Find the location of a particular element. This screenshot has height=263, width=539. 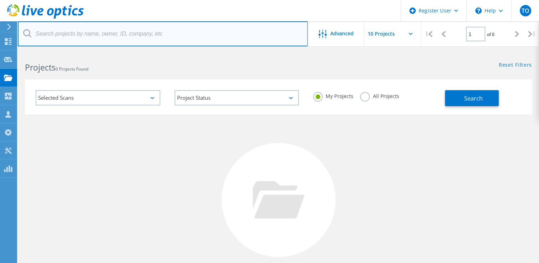

svg: \n is located at coordinates (478, 11).